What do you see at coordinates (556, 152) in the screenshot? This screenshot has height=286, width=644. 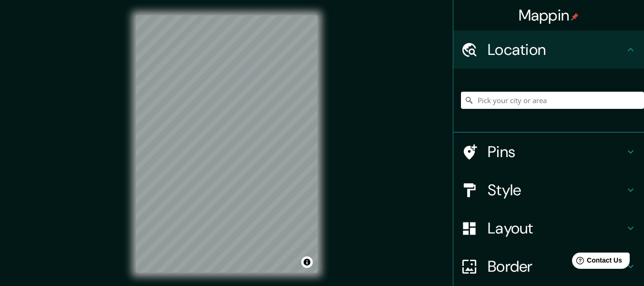 I see `h4: Pins` at bounding box center [556, 152].